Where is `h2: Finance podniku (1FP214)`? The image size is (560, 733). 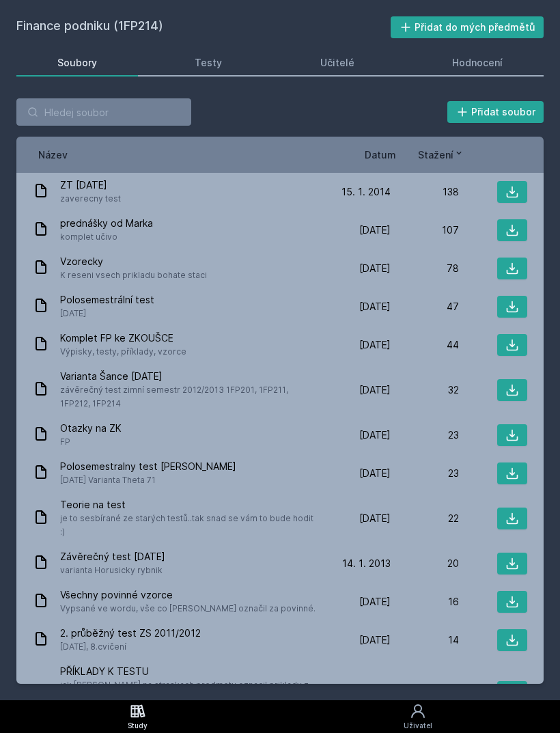
h2: Finance podniku (1FP214) is located at coordinates (203, 28).